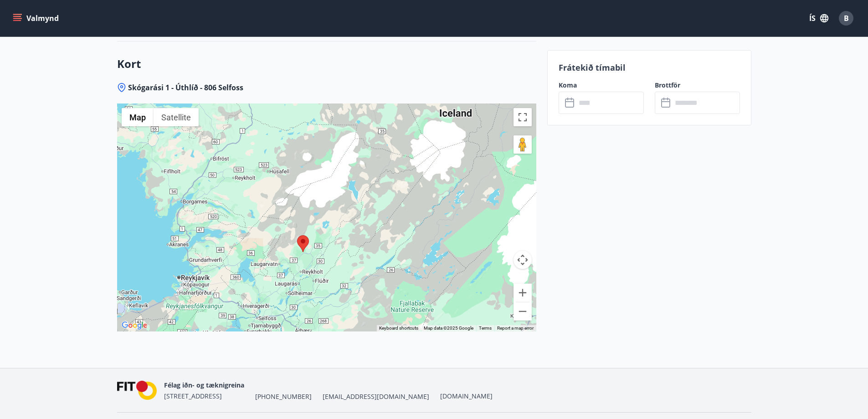 This screenshot has width=868, height=419. I want to click on span: B, so click(846, 18).